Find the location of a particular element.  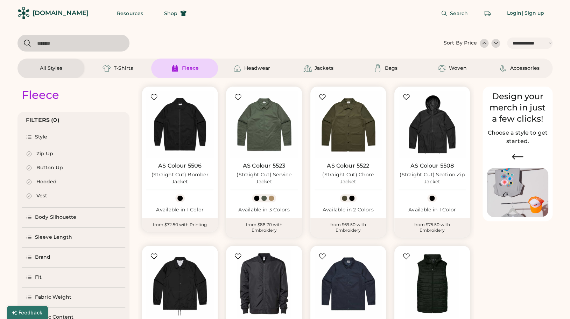

div: Headwear is located at coordinates (257, 68).